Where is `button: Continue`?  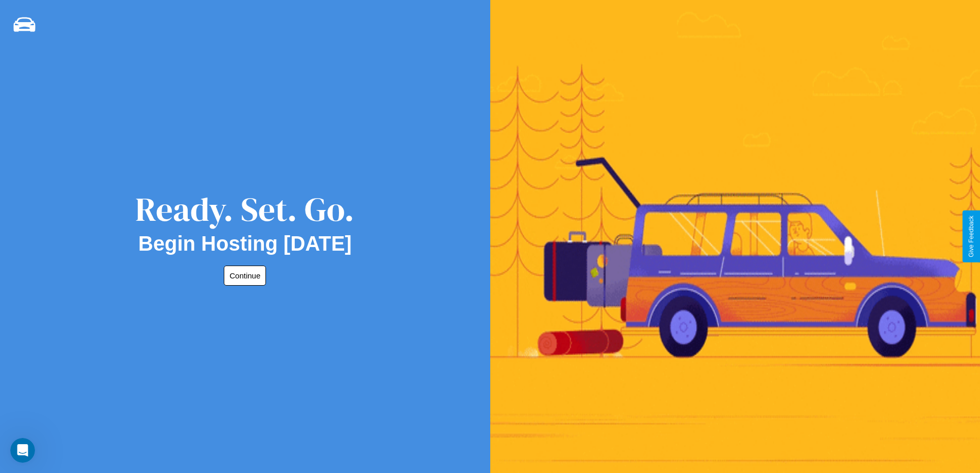 button: Continue is located at coordinates (245, 275).